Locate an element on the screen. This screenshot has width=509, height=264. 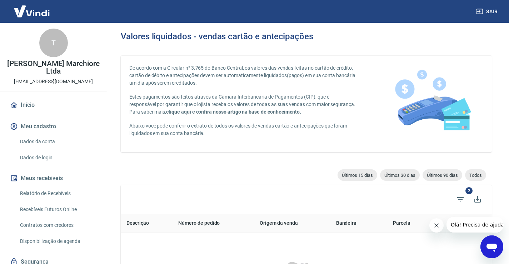
span: Últimos 30 dias is located at coordinates (400, 175).